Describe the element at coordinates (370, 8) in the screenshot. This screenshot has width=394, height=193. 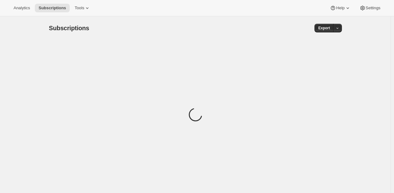
I see `button: Settings` at that location.